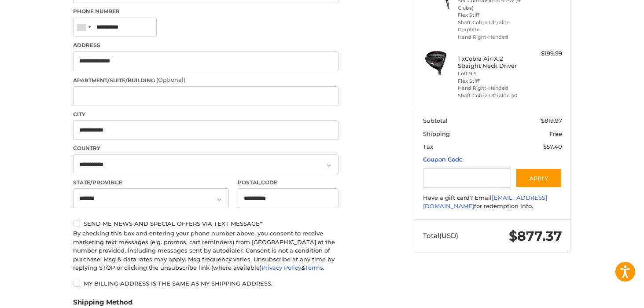 Image resolution: width=644 pixels, height=308 pixels. I want to click on label: Address, so click(205, 45).